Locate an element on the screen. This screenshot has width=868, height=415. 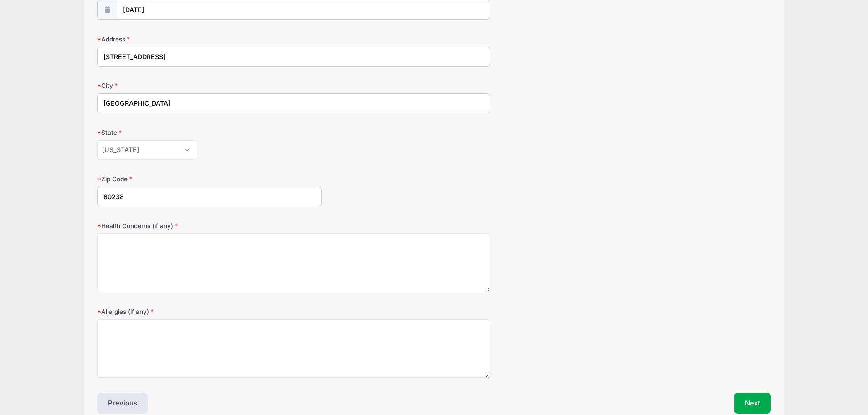
label: Zip Code is located at coordinates (209, 179).